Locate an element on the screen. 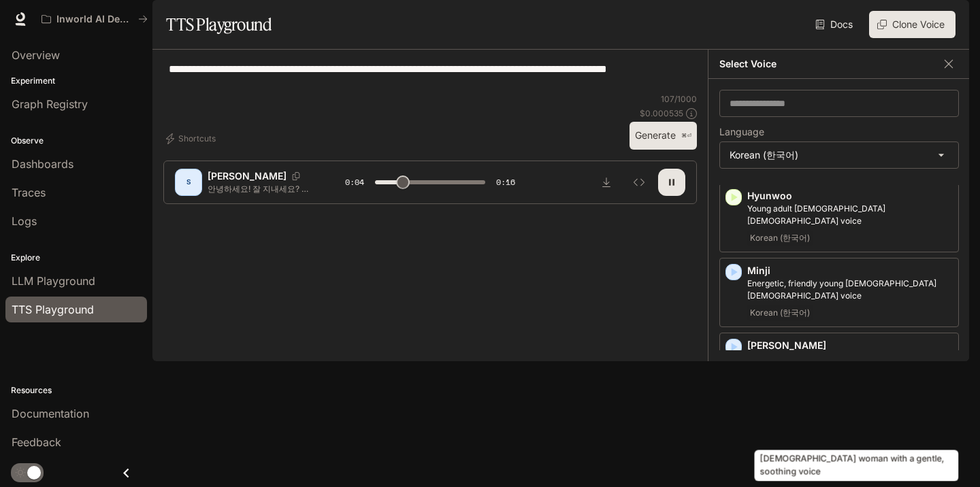 The image size is (980, 487). p: Energetic, friendly young Korean female voice is located at coordinates (850, 290).